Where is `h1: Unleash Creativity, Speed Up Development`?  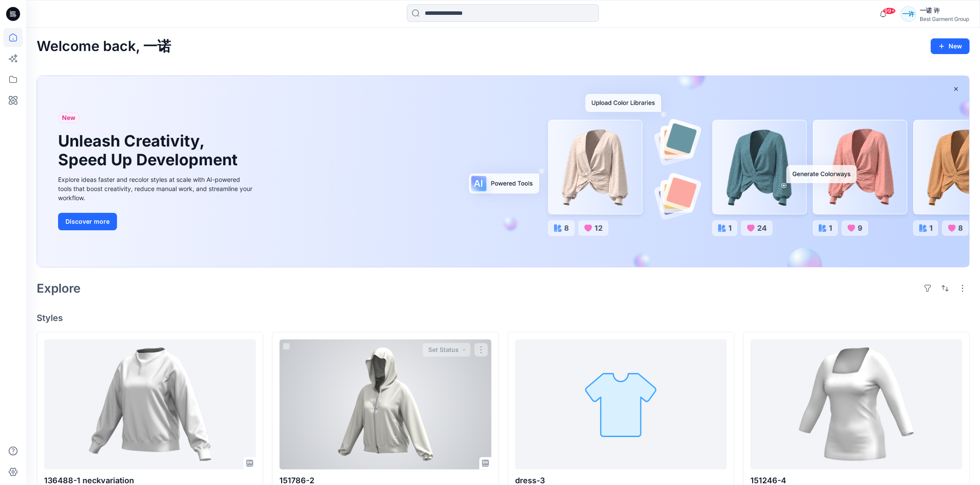
h1: Unleash Creativity, Speed Up Development is located at coordinates (150, 151).